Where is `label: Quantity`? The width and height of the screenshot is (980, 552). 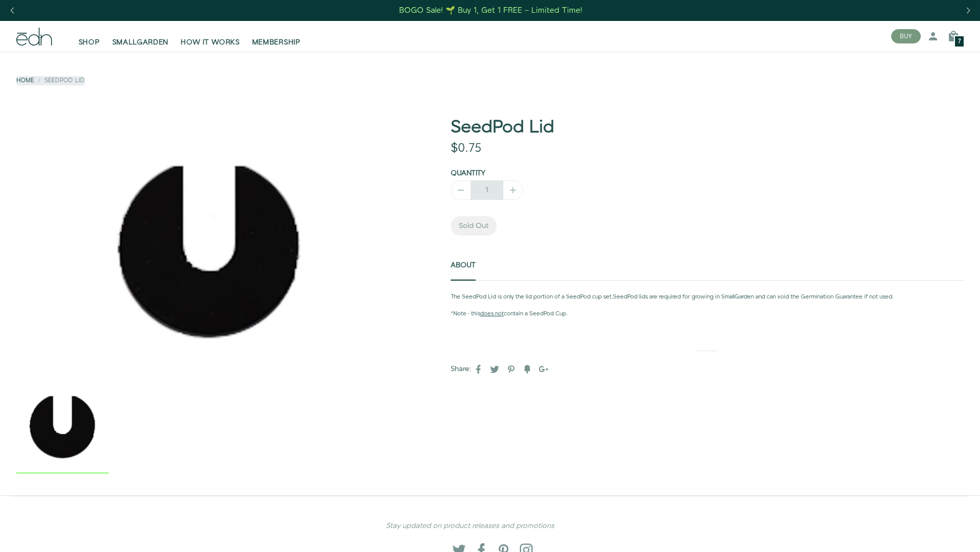 label: Quantity is located at coordinates (468, 174).